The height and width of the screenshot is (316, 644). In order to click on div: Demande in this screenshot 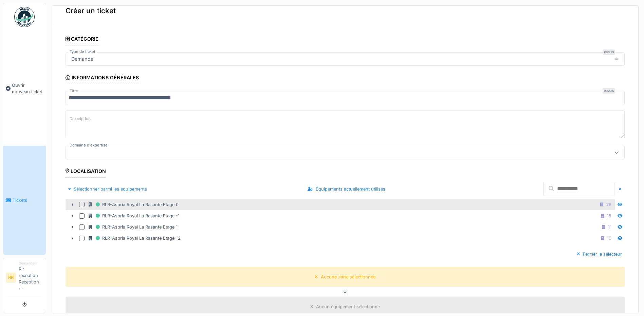, I will do `click(82, 59)`.